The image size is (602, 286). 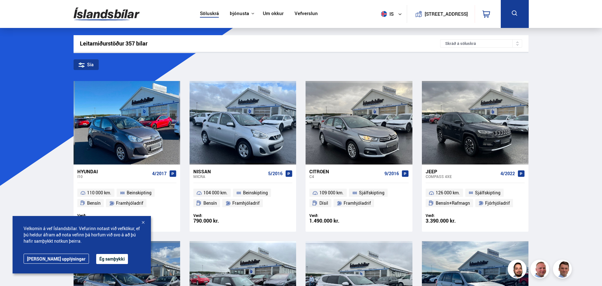 What do you see at coordinates (453, 203) in the screenshot?
I see `span: Bensín+Rafmagn` at bounding box center [453, 203].